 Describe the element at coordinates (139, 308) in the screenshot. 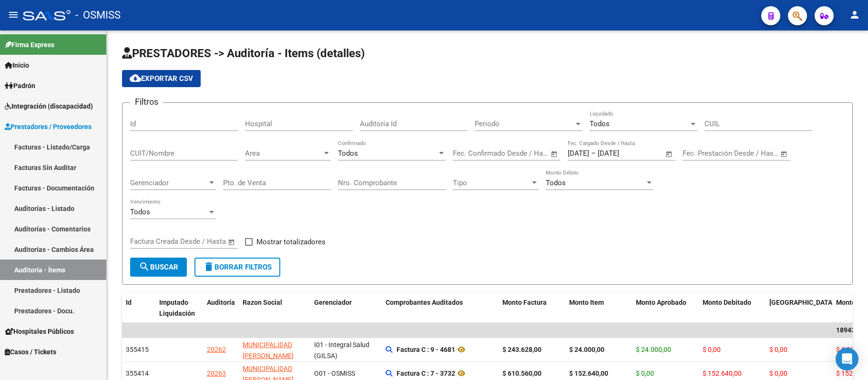

I see `datatable-header-cell: Id` at that location.